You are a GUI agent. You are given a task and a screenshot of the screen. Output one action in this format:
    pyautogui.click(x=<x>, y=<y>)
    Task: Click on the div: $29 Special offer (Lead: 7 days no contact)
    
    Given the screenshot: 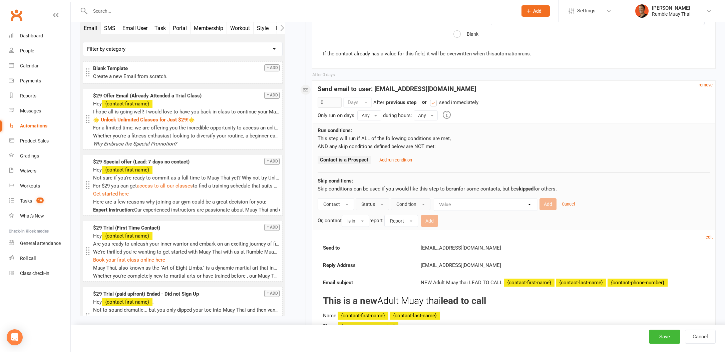 What is the action you would take?
    pyautogui.click(x=186, y=162)
    